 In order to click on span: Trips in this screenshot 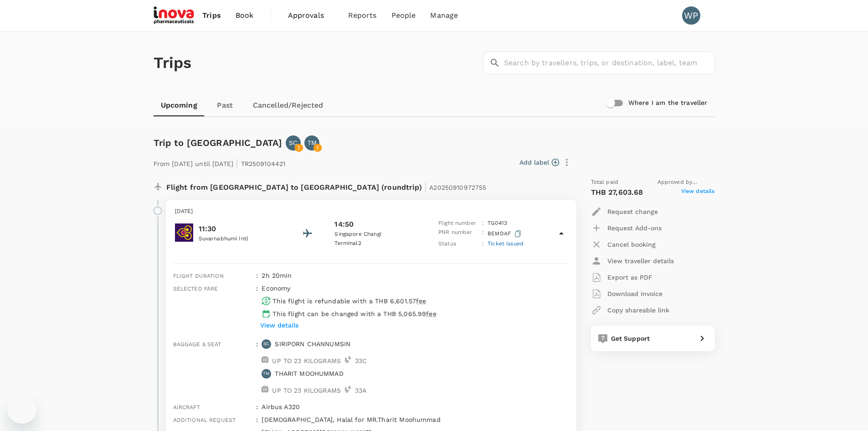, I will do `click(211, 16)`.